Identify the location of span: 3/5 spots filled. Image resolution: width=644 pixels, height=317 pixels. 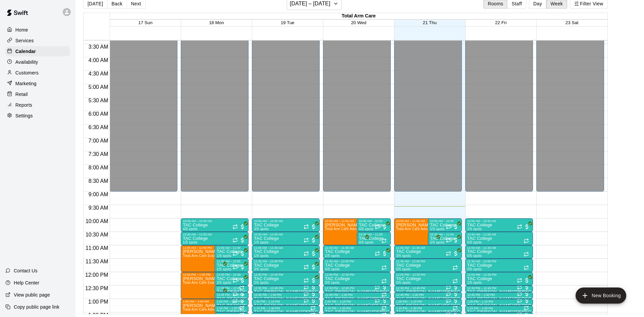
(404, 256).